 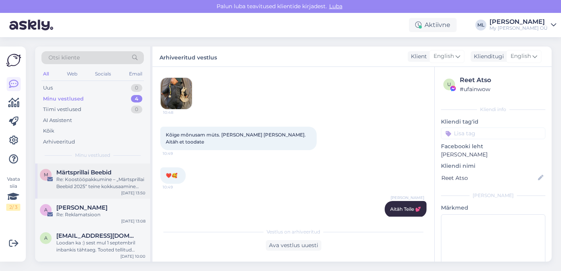 What do you see at coordinates (501, 89) in the screenshot?
I see `div: # ufainwow` at bounding box center [501, 89].